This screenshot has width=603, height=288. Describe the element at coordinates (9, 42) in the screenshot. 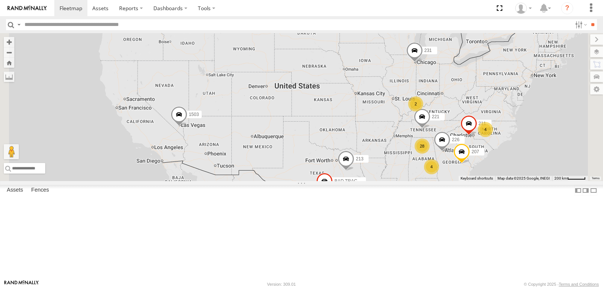

I see `button: Zoom in` at that location.